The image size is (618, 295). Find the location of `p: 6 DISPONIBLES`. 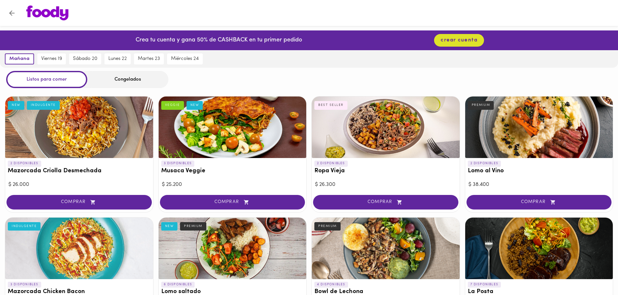

p: 6 DISPONIBLES is located at coordinates (178, 285).